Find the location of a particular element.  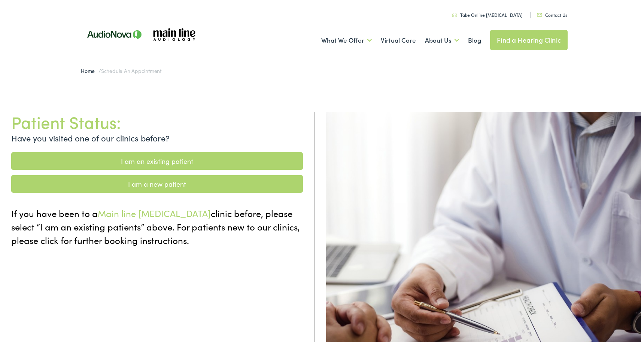

p: If you have been to a clinic before, please select “I am an existing patients” above. For patient... is located at coordinates (157, 227).